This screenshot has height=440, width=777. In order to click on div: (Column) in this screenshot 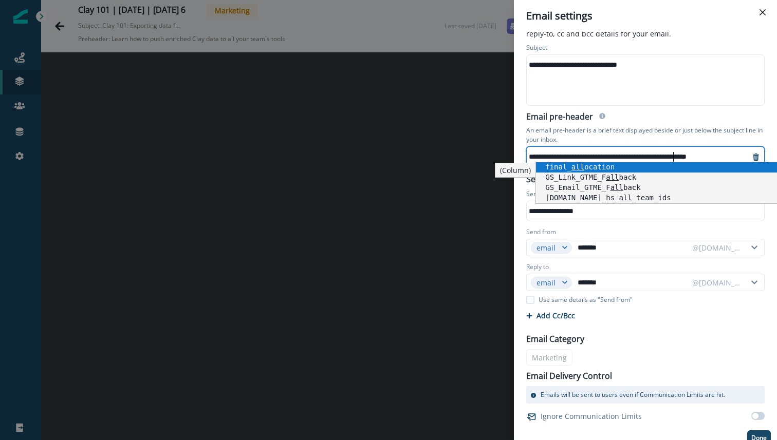, I will do `click(515, 170)`.